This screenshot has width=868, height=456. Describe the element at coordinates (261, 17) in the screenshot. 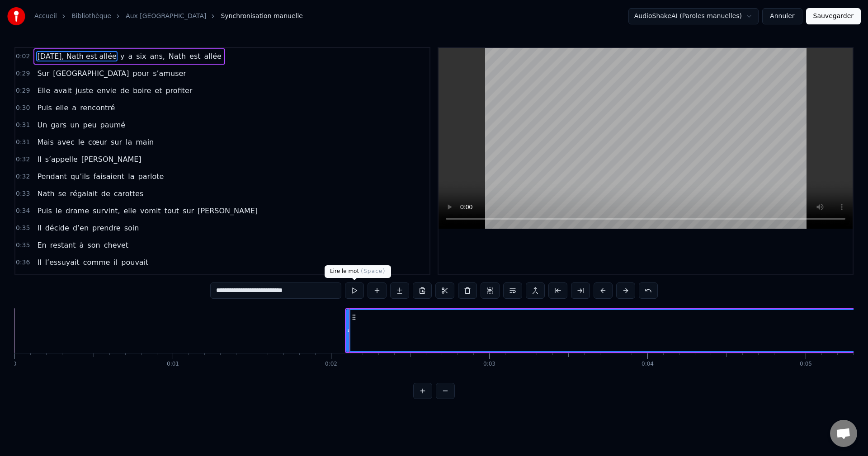

I see `span: Synchronisation manuelle` at that location.